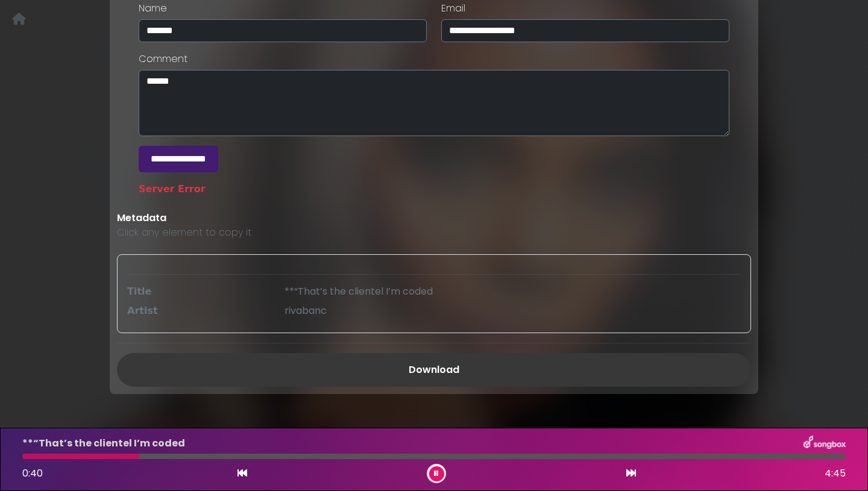 This screenshot has height=491, width=868. Describe the element at coordinates (434, 370) in the screenshot. I see `a: Download` at that location.